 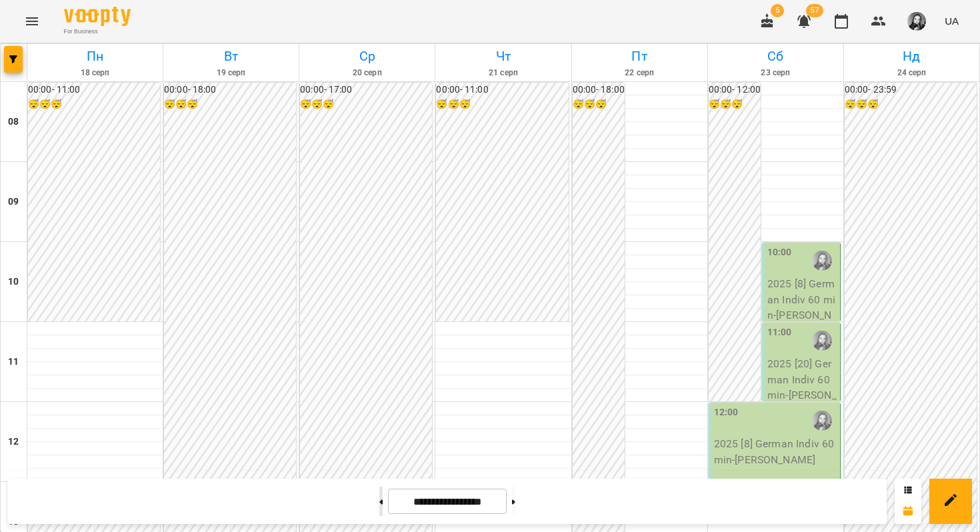 I want to click on h6: 00:00 - 12:00, so click(x=735, y=90).